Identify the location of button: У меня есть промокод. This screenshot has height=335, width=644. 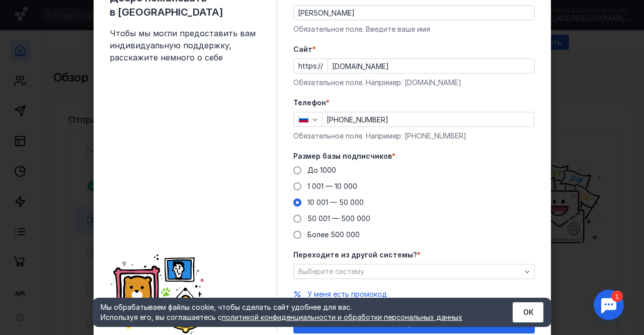
(347, 294).